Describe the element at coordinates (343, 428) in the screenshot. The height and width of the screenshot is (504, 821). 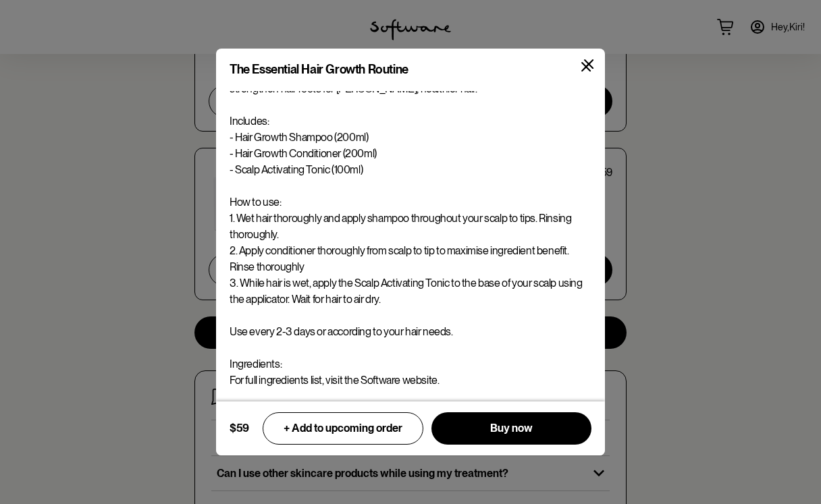
I see `button: + Add to upcoming order` at that location.